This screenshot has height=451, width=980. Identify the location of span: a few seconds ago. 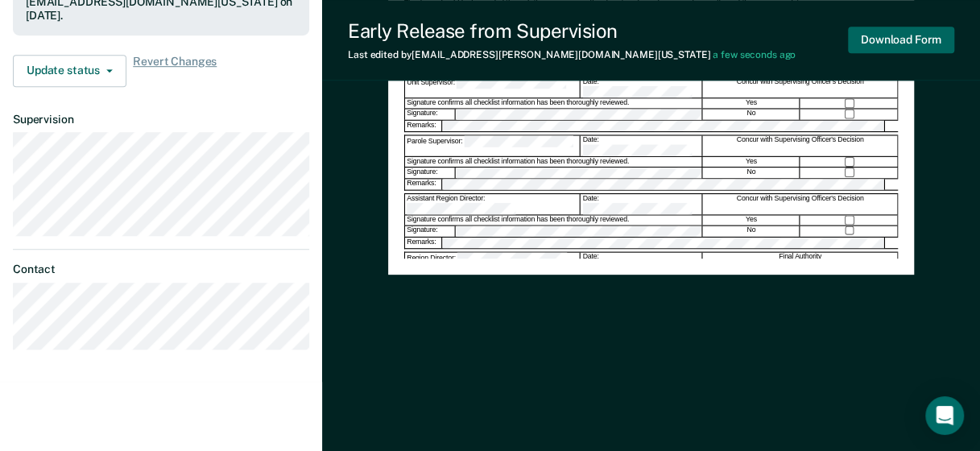
(753, 55).